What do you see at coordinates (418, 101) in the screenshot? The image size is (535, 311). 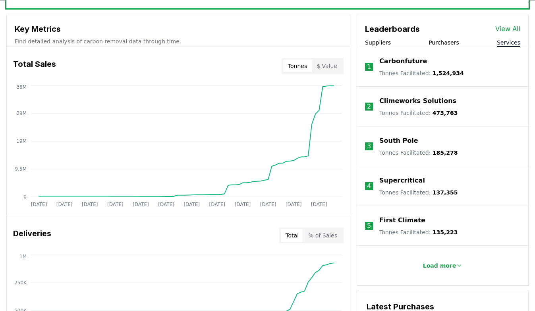 I see `p: Climeworks Solutions` at bounding box center [418, 101].